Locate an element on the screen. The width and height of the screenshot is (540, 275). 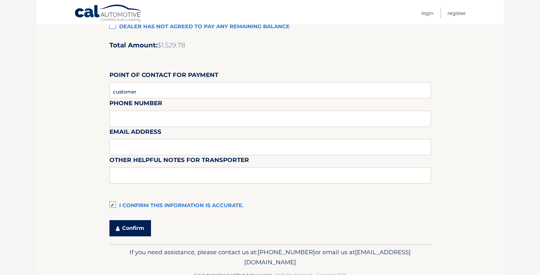
label: Email Address is located at coordinates (135, 133).